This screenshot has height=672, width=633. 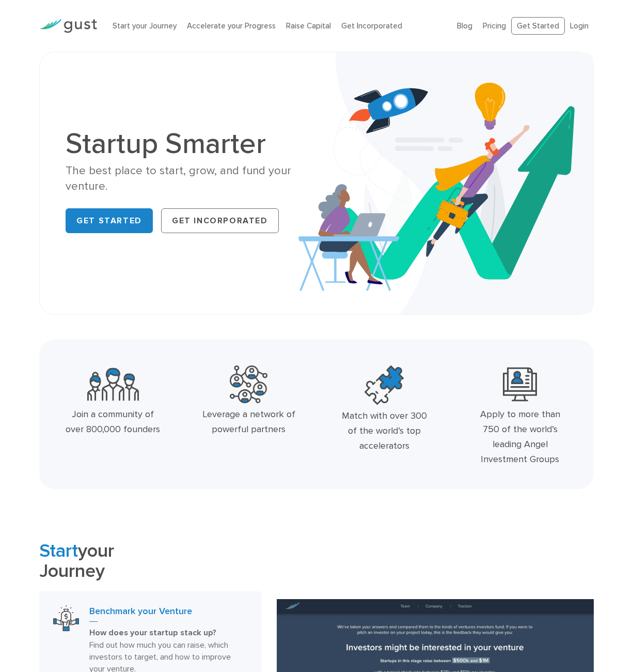 I want to click on div: Apply to more than 750 of the world’s leading Angel Investment Groups, so click(x=520, y=436).